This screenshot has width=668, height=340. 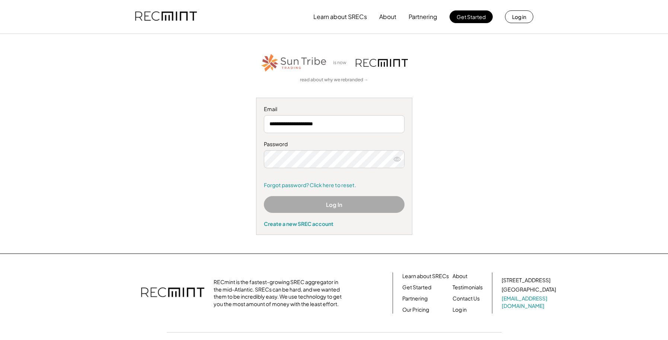 What do you see at coordinates (471, 17) in the screenshot?
I see `button: Get Started` at bounding box center [471, 17].